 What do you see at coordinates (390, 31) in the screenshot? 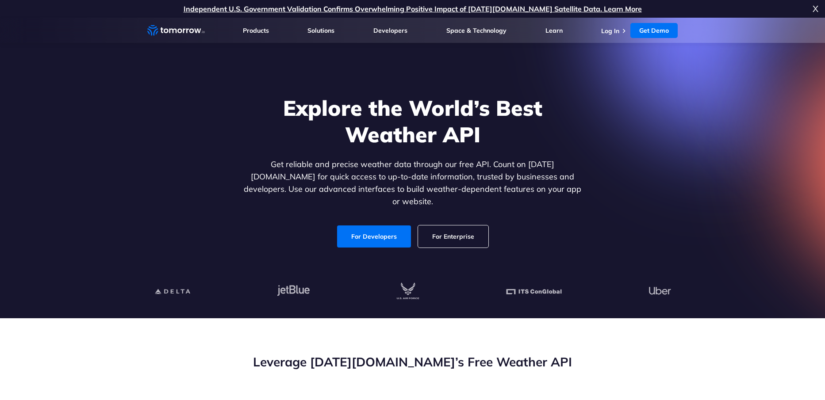
I see `a: Developers` at bounding box center [390, 31].